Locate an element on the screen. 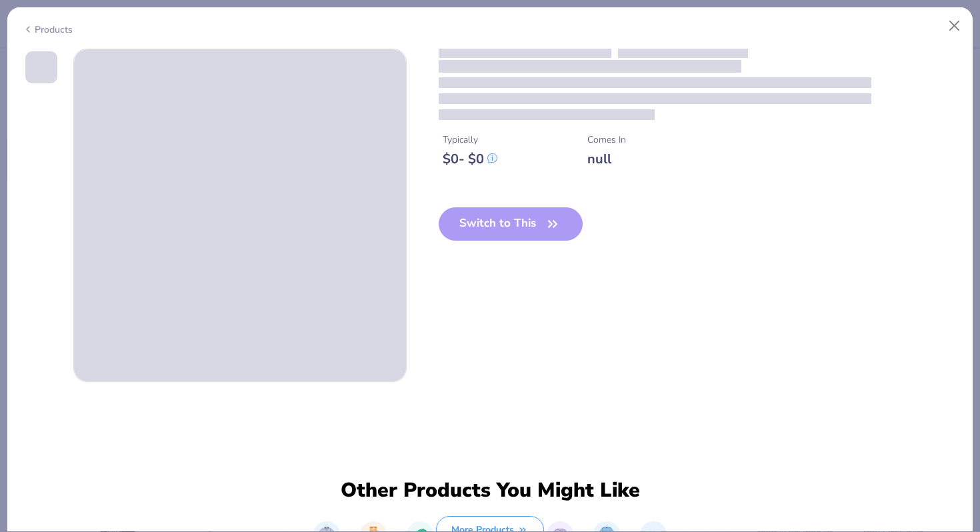 The width and height of the screenshot is (980, 532). div: null is located at coordinates (607, 159).